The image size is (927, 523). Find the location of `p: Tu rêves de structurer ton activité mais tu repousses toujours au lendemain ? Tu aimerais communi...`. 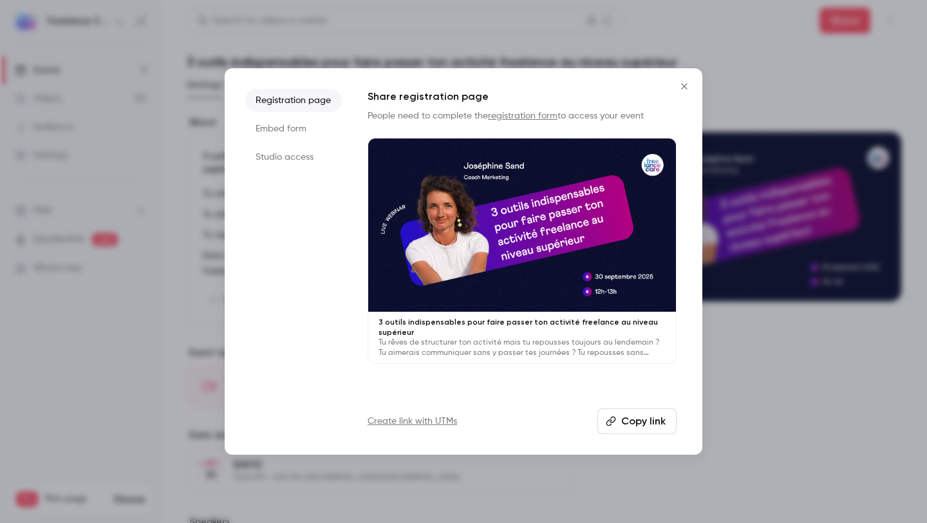

p: Tu rêves de structurer ton activité mais tu repousses toujours au lendemain ? Tu aimerais communi... is located at coordinates (522, 348).